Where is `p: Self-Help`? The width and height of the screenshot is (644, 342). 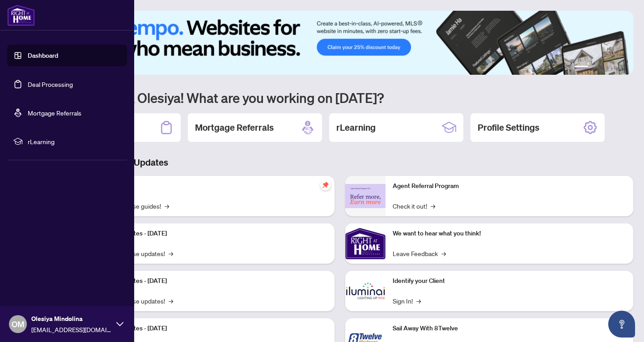 p: Self-Help is located at coordinates (211, 186).